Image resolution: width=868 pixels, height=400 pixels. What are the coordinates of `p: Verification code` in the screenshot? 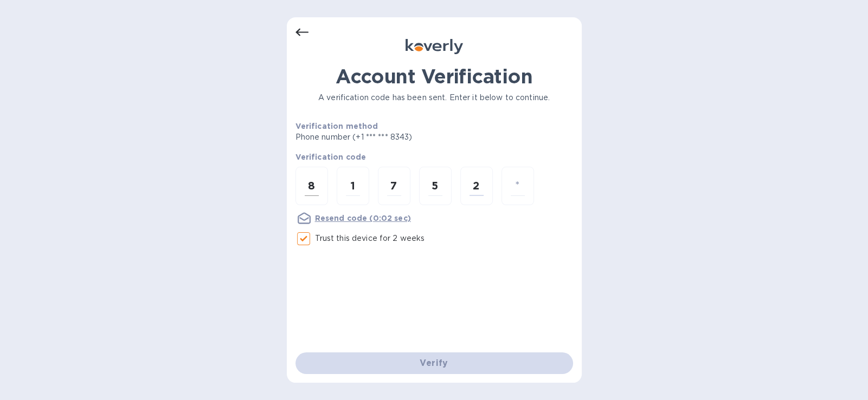 It's located at (434, 157).